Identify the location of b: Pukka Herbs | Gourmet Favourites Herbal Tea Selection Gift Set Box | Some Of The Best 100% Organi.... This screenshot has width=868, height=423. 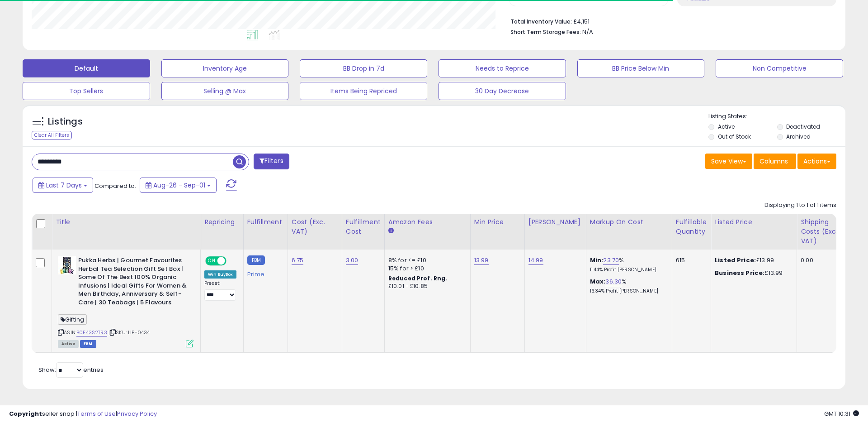
(133, 282).